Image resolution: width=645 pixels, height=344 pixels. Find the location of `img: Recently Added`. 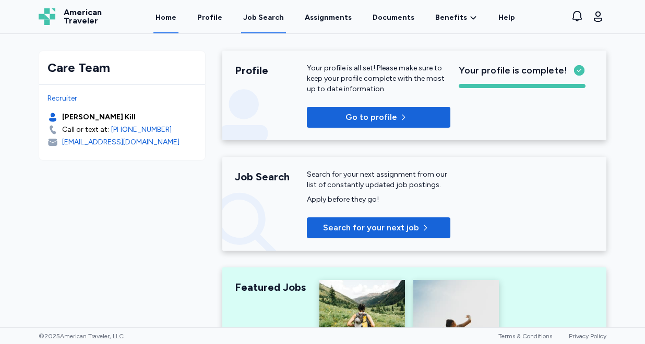

img: Recently Added is located at coordinates (456, 308).